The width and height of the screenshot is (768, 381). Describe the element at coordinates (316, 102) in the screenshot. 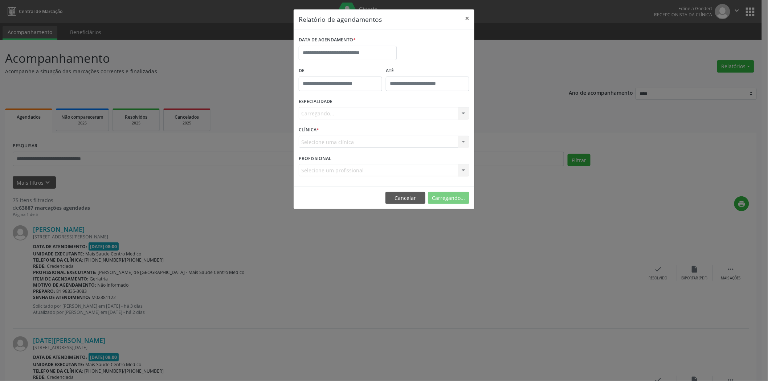

I see `label: ESPECIALIDADE` at that location.